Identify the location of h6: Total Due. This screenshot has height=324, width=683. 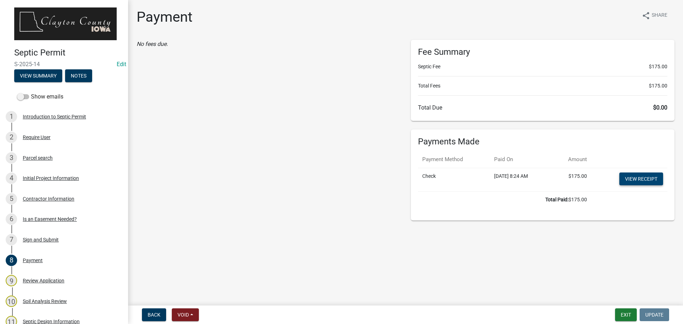
(542, 107).